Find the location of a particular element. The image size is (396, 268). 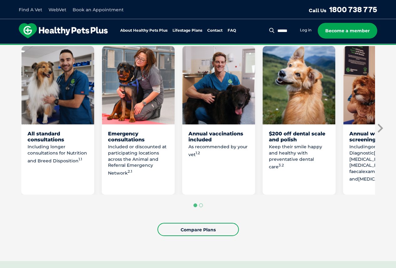

div: All standard consultations is located at coordinates (58, 137).